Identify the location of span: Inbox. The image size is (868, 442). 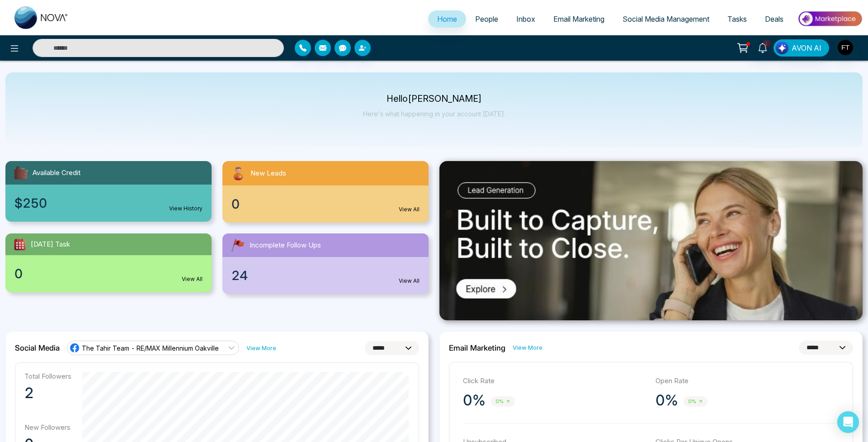
(525, 19).